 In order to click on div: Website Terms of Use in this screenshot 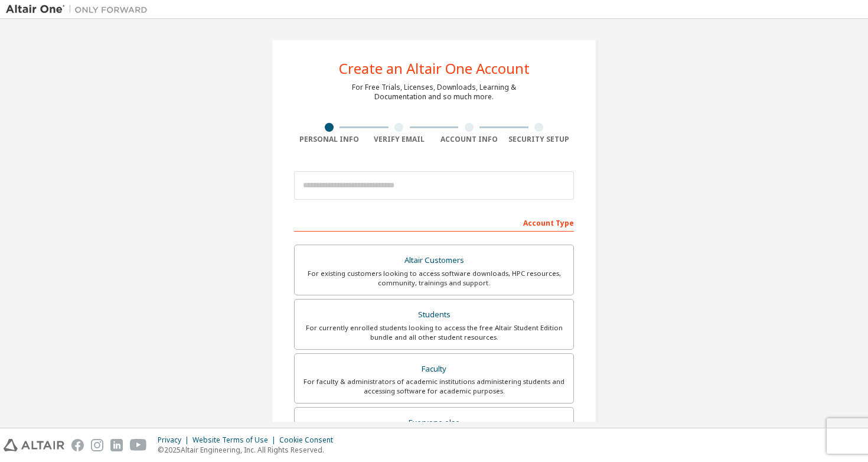, I will do `click(236, 441)`.